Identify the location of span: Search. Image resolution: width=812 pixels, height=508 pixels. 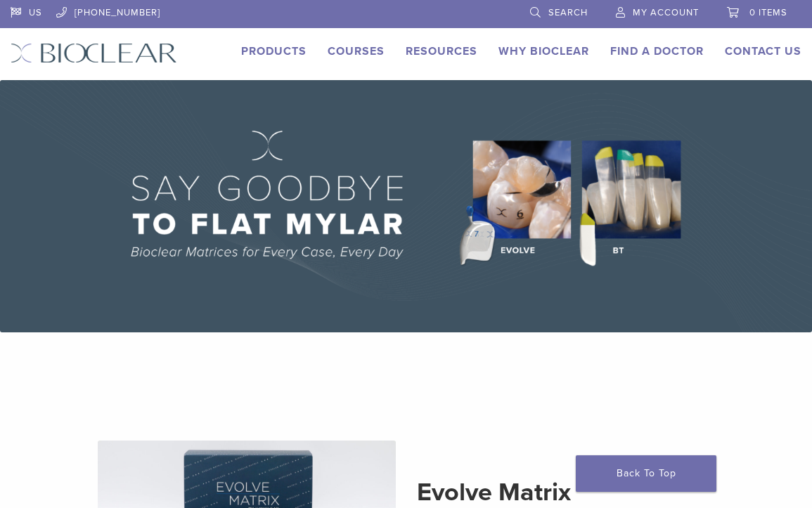
(568, 12).